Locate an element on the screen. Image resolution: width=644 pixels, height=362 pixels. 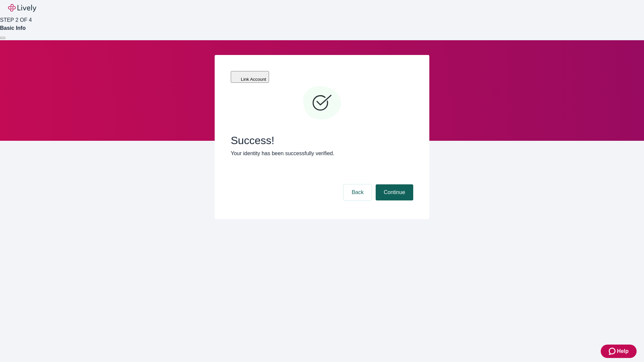
button: Continue is located at coordinates (395, 193).